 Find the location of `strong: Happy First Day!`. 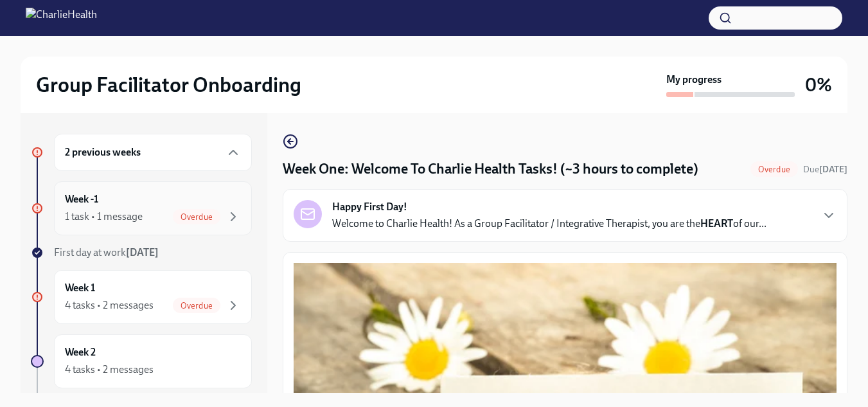

strong: Happy First Day! is located at coordinates (370, 207).